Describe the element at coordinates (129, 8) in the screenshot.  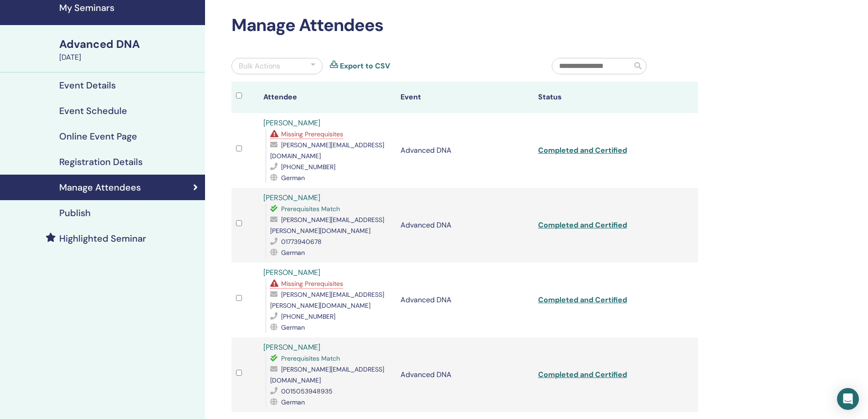
I see `h4: My Seminars` at that location.